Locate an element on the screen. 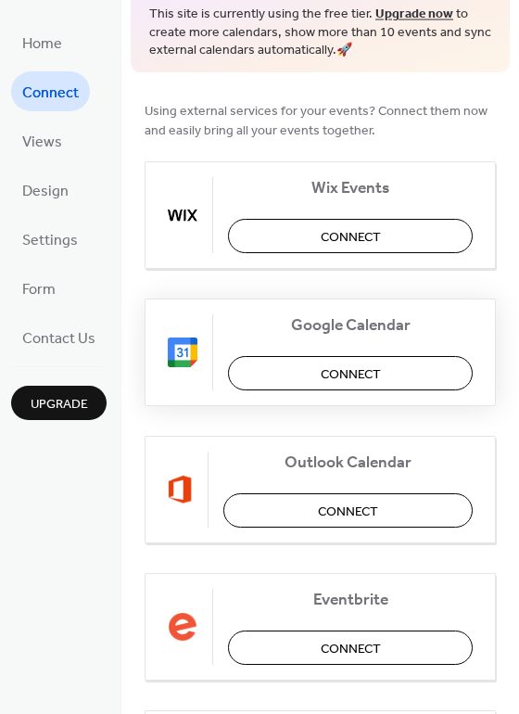 The image size is (519, 714). a: Form is located at coordinates (39, 287).